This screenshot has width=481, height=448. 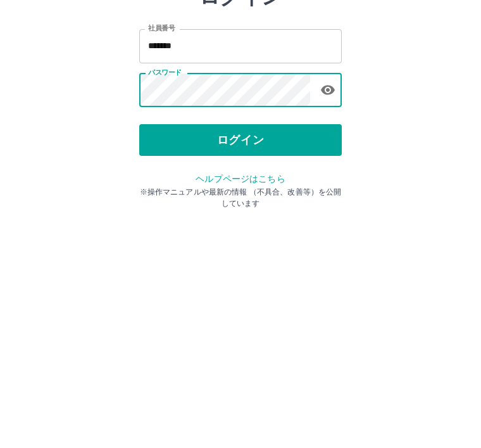 I want to click on label: パスワード, so click(x=164, y=167).